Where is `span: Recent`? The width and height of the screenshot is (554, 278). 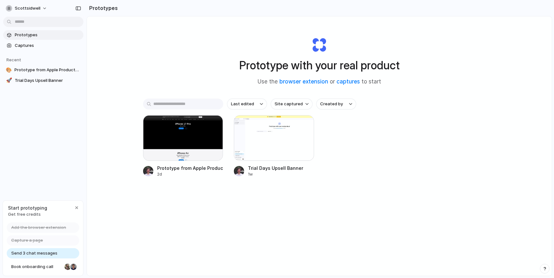 span: Recent is located at coordinates (14, 60).